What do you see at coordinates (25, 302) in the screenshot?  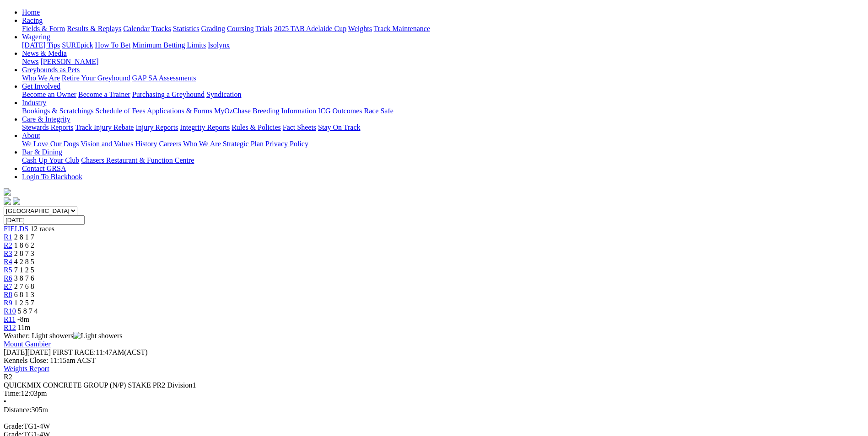 I see `span: 1 2 5 7` at bounding box center [25, 302].